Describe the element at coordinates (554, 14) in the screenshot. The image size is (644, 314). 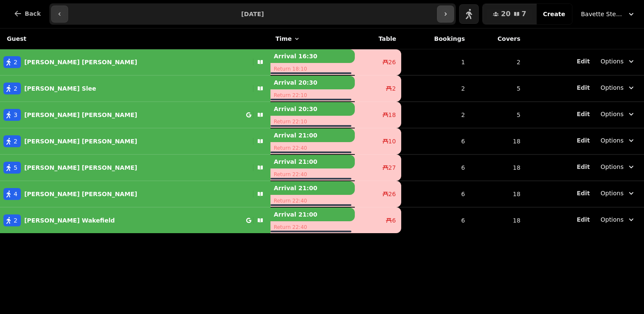
I see `button: Create` at that location.